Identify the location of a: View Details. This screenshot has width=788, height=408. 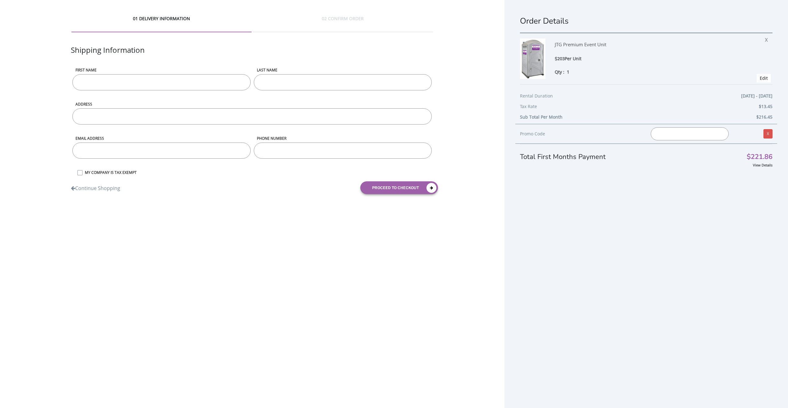
(763, 165).